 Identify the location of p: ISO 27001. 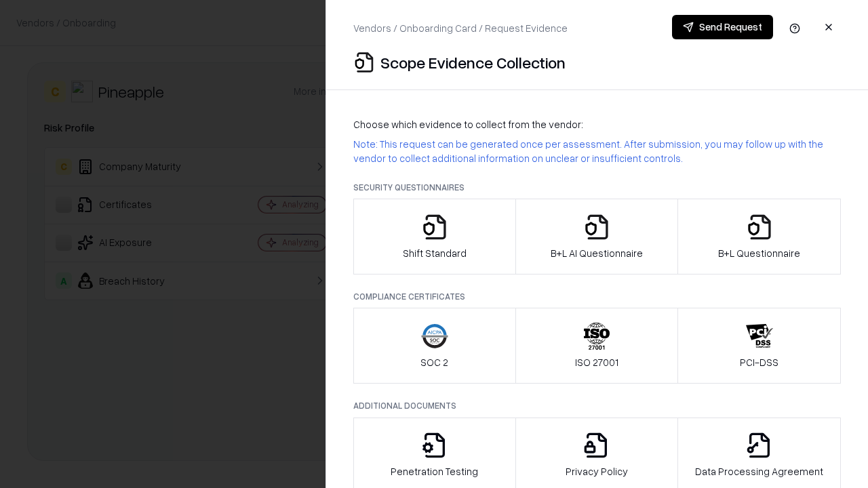
(596, 363).